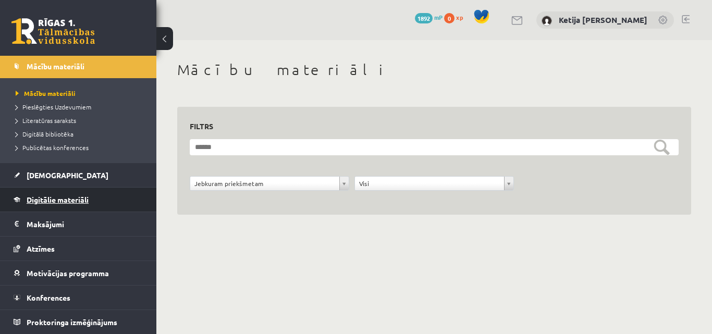 This screenshot has width=712, height=334. What do you see at coordinates (52, 147) in the screenshot?
I see `span: Publicētas konferences` at bounding box center [52, 147].